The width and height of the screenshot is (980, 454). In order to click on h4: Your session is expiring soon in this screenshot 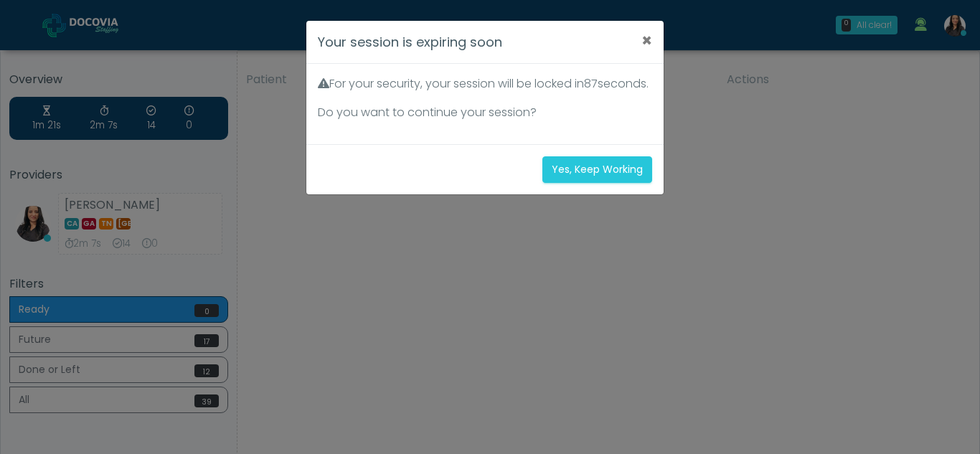, I will do `click(409, 41)`.